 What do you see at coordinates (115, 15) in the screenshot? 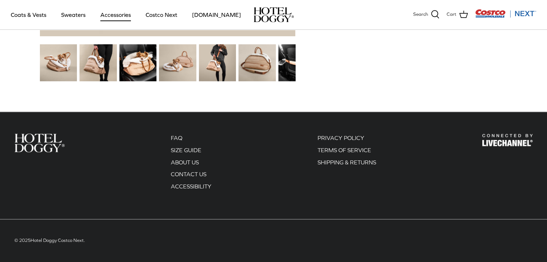
I see `a: Accessories` at bounding box center [115, 15].